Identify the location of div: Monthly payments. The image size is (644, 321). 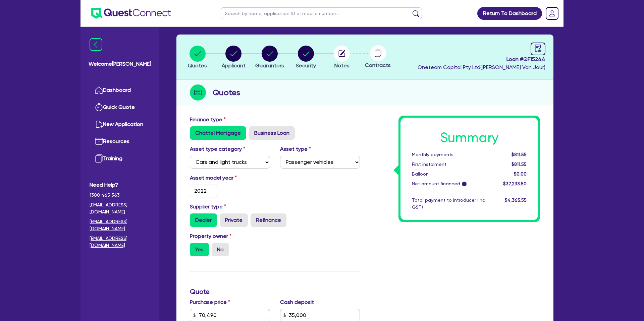
(448, 155).